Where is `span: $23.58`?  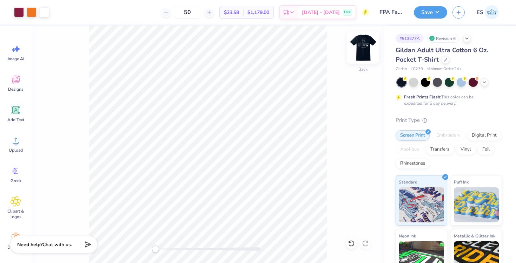
span: $23.58 is located at coordinates (231, 12).